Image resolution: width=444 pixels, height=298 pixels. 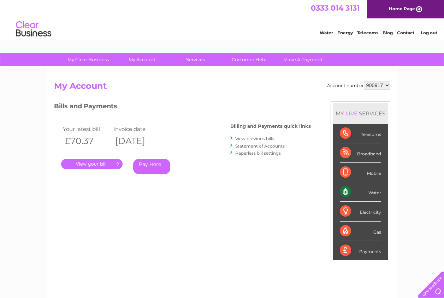 I want to click on div: Gas, so click(x=360, y=231).